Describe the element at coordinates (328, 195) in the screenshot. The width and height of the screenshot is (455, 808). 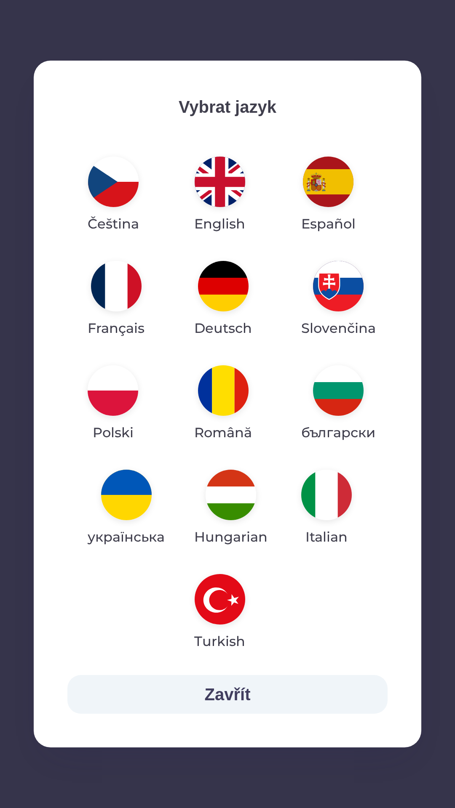
I see `button: Español` at that location.